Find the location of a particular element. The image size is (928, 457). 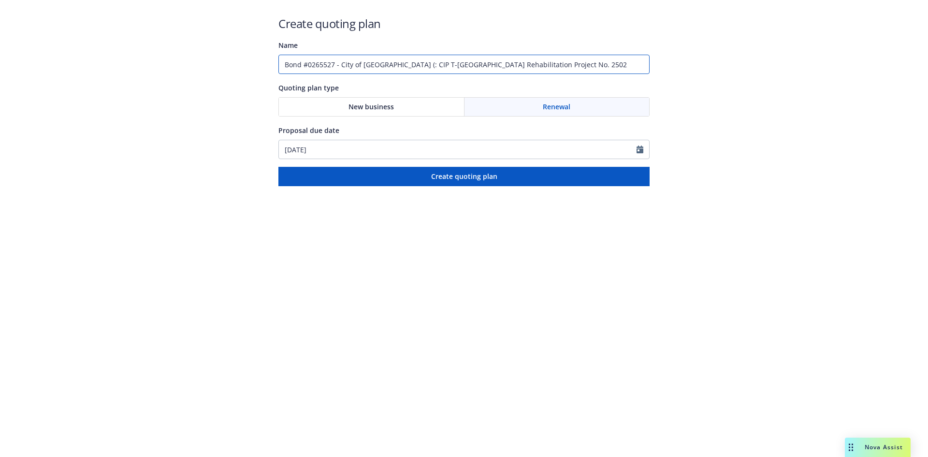

button: Create quoting plan is located at coordinates (464, 176).